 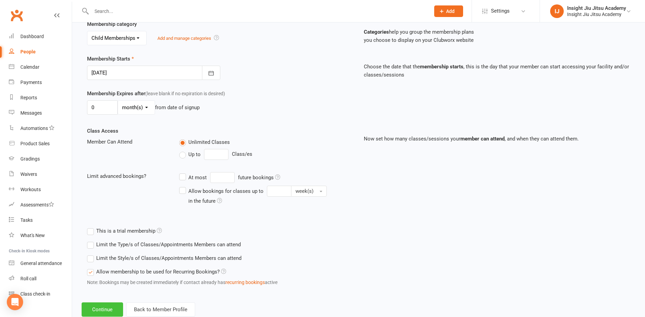 What do you see at coordinates (226, 191) in the screenshot?
I see `div: Allow bookings for classes up to` at bounding box center [226, 191].